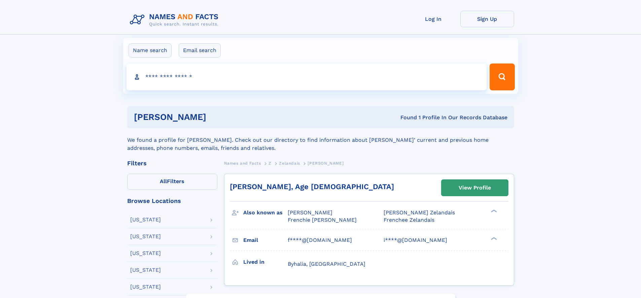 The image size is (641, 298). Describe the element at coordinates (405, 118) in the screenshot. I see `div: Found 1 Profile In Our Records Database` at that location.